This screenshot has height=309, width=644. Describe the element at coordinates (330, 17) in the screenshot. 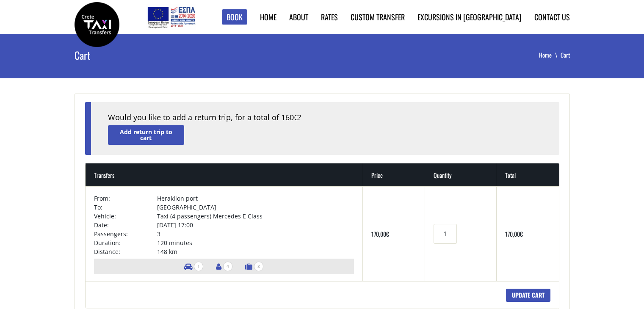

I see `a: Rates` at that location.